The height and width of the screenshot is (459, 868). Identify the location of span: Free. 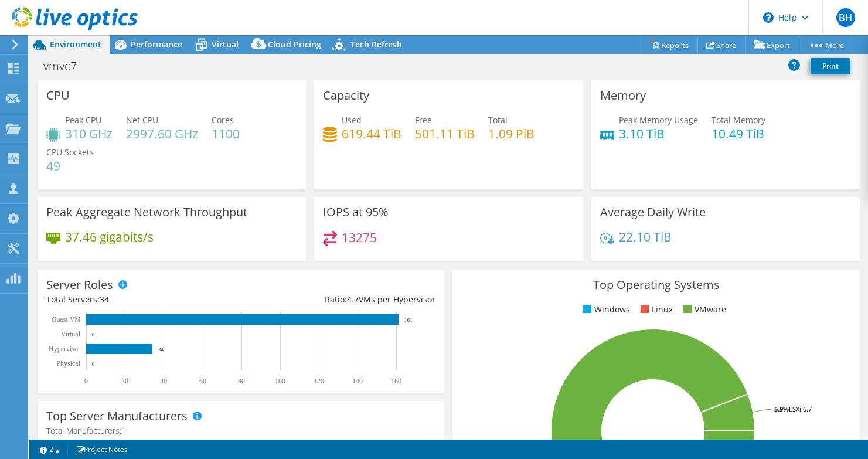
(423, 119).